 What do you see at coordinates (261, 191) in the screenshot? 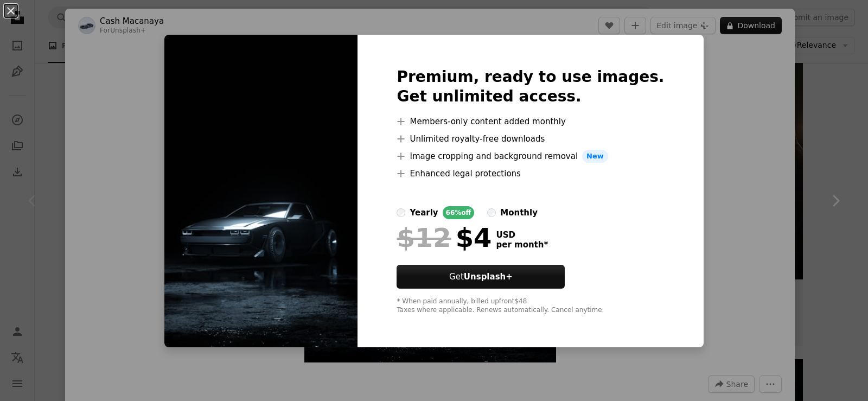
I see `img: premium_photo-1686730540277-c7e3a5571553` at bounding box center [261, 191].